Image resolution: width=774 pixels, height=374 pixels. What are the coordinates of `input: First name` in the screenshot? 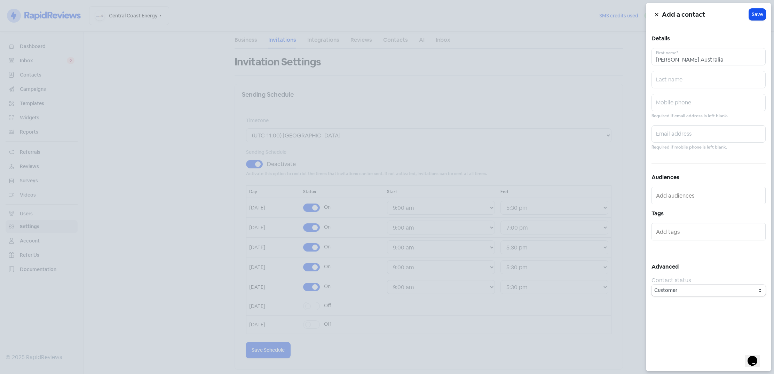 It's located at (708, 57).